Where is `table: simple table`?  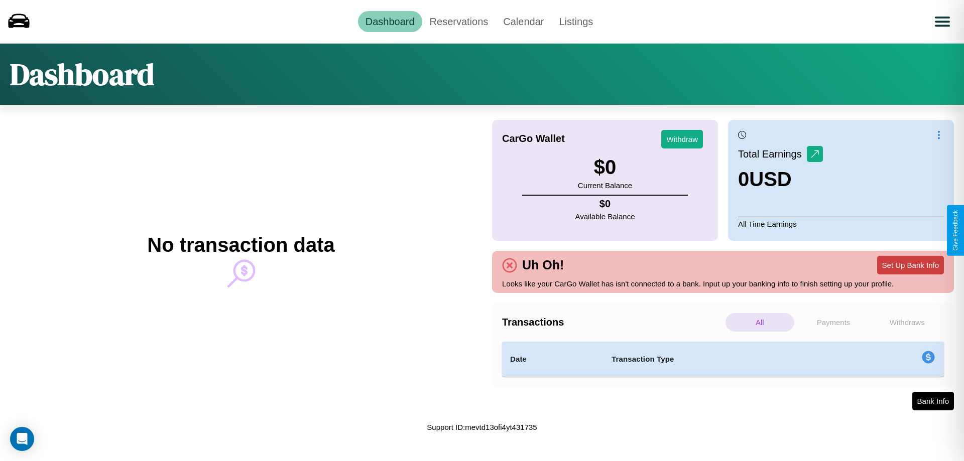 table: simple table is located at coordinates (723, 359).